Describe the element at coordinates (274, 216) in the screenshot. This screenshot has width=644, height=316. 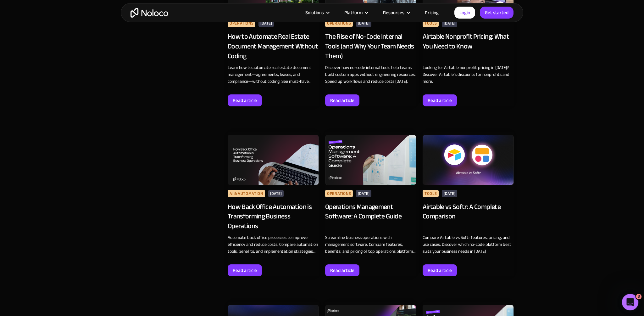
I see `div: How Back Office Automation is Transforming Business Operations` at that location.